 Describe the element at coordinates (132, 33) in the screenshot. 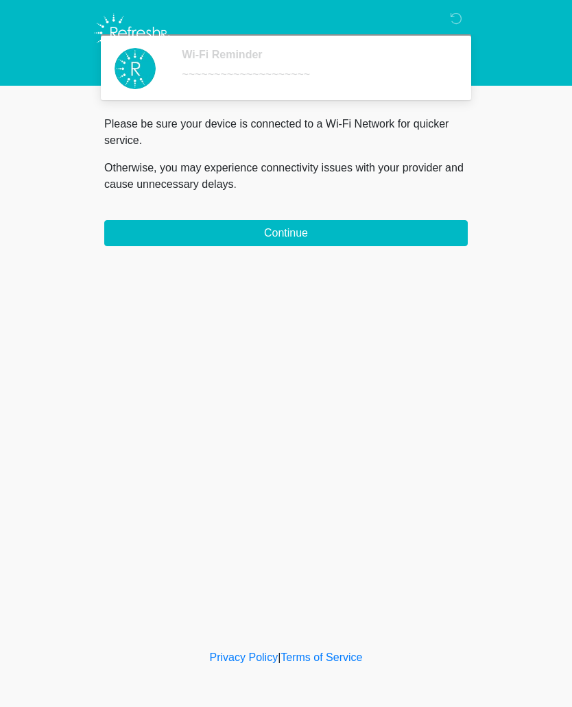

I see `img: Refresh RX Logo` at that location.